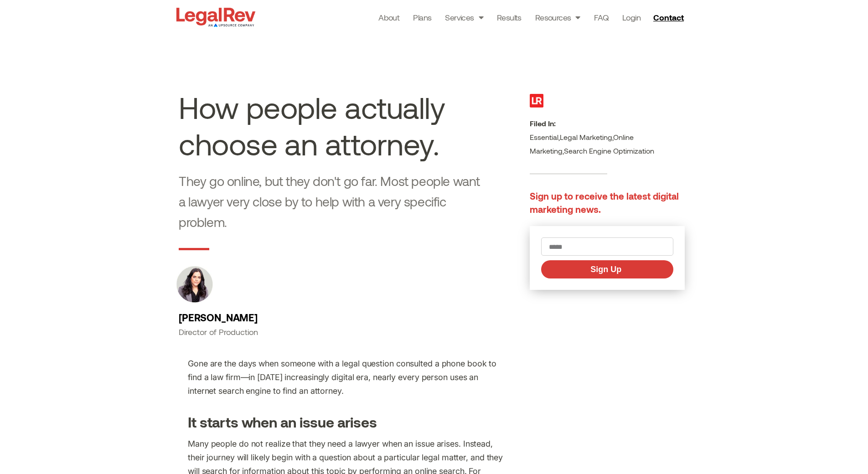  Describe the element at coordinates (668, 17) in the screenshot. I see `span: Contact` at that location.